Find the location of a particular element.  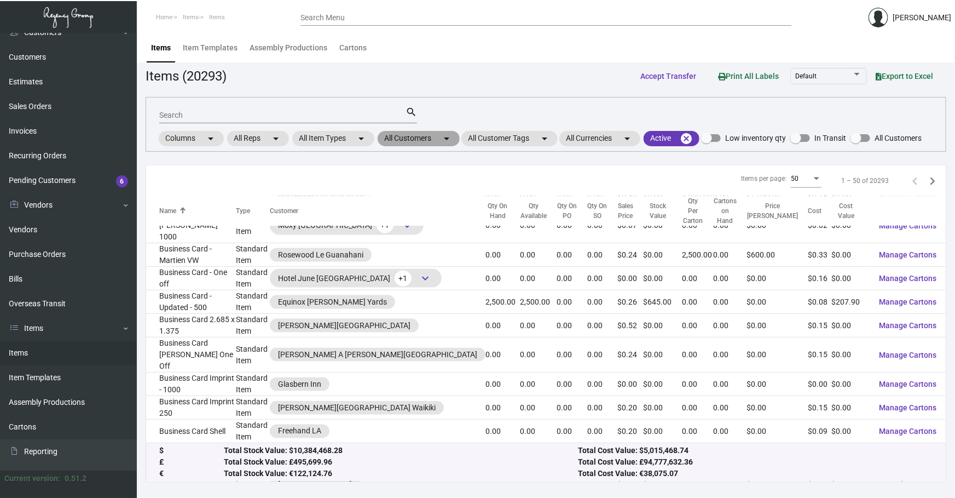

div: Cartons on Hand is located at coordinates (725, 211).